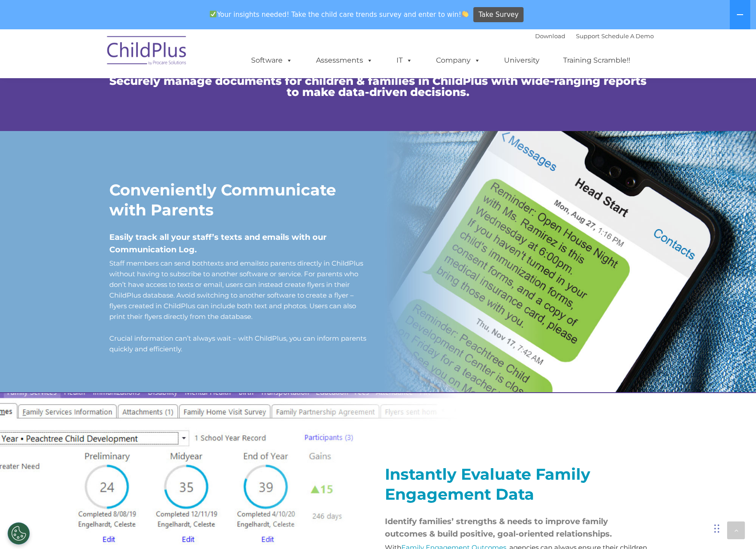 This screenshot has height=549, width=756. Describe the element at coordinates (405, 61) in the screenshot. I see `a: IT` at that location.